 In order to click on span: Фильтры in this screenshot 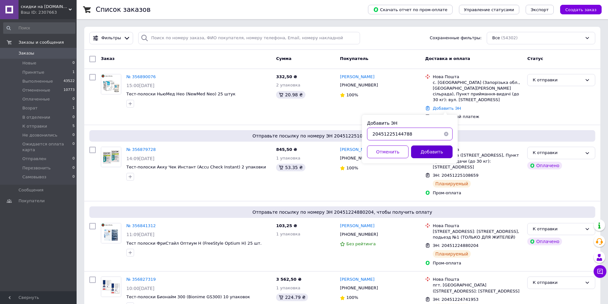, I will do `click(111, 38)`.